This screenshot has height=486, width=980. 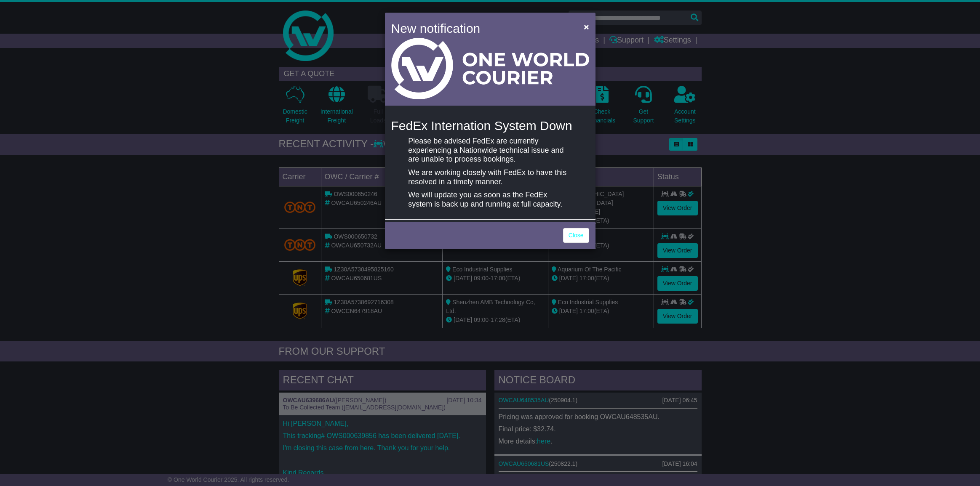 What do you see at coordinates (490, 150) in the screenshot?
I see `p: Please be advised FedEx are currently experiencing a Nationwide technical issue and are unable to...` at bounding box center [490, 150].